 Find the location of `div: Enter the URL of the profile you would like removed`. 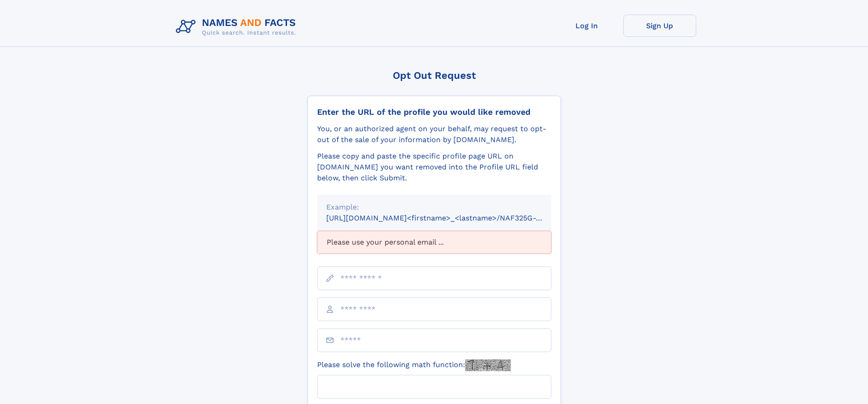

div: Enter the URL of the profile you would like removed is located at coordinates (434, 112).